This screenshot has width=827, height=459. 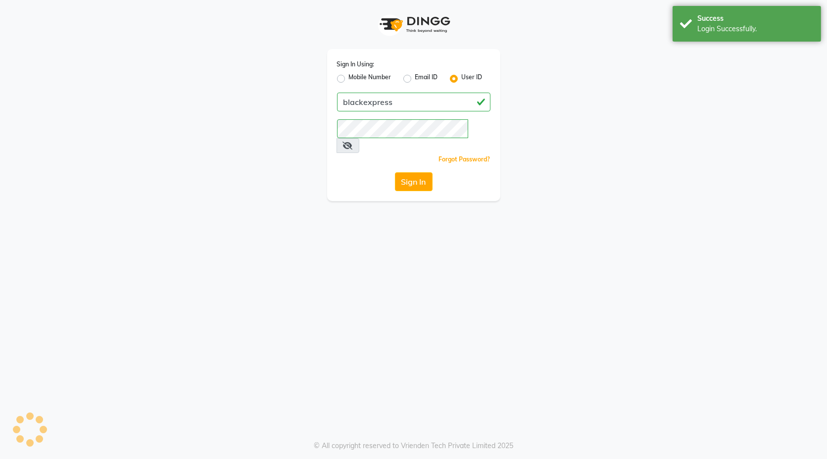 I want to click on button: Sign In, so click(x=414, y=182).